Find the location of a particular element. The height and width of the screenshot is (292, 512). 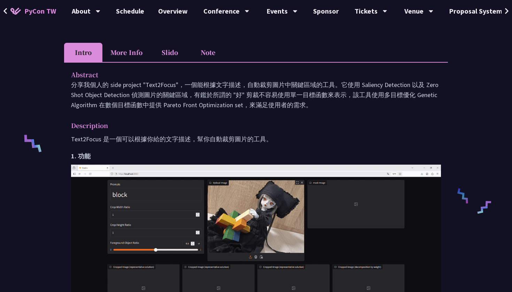

h2: 1. 功能 is located at coordinates (256, 156).